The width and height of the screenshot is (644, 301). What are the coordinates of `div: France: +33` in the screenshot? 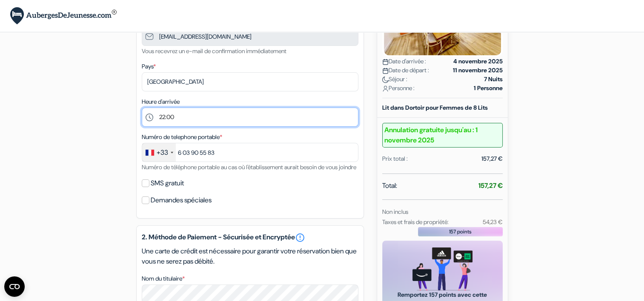 It's located at (159, 152).